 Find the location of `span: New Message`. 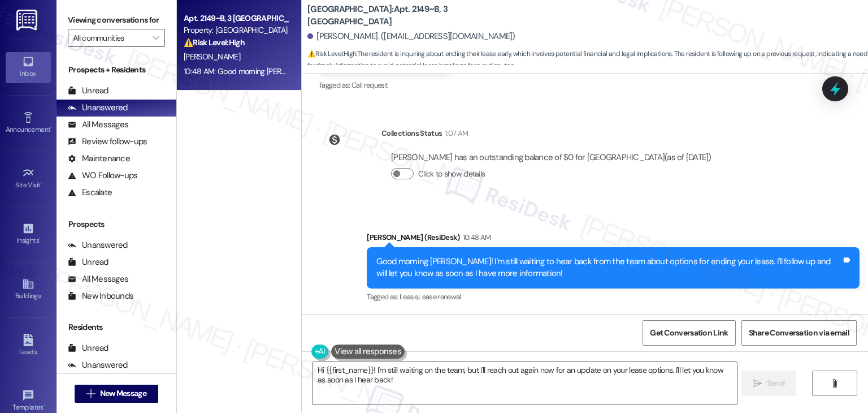

span: New Message is located at coordinates (123, 393).